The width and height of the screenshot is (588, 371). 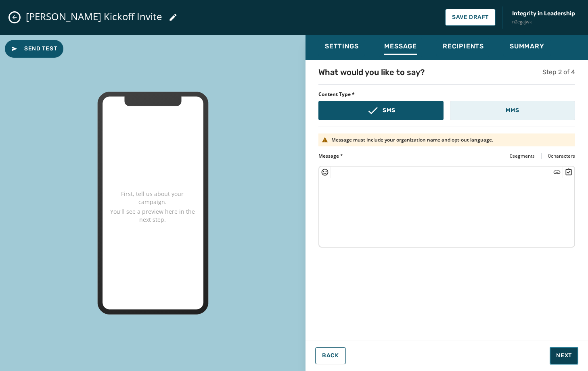 What do you see at coordinates (325, 172) in the screenshot?
I see `button: Insert Emoji` at bounding box center [325, 172].